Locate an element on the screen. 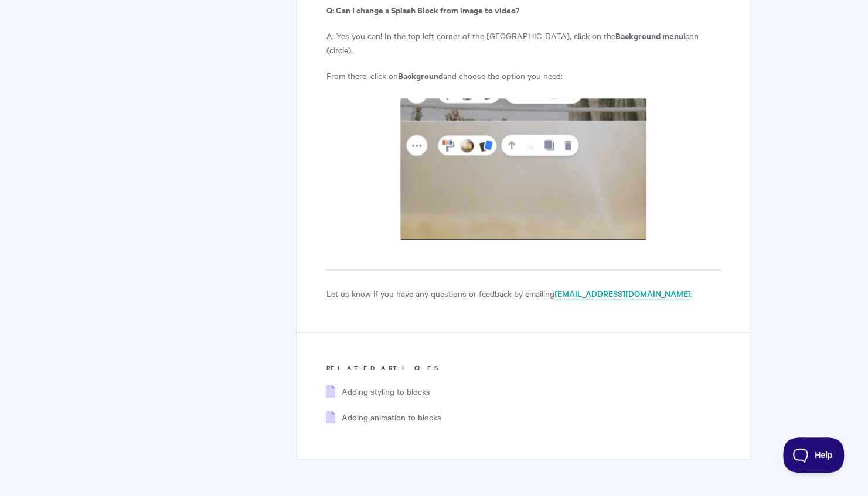 The height and width of the screenshot is (496, 868). img: file-6dO5iqMMwB.gif is located at coordinates (523, 169).